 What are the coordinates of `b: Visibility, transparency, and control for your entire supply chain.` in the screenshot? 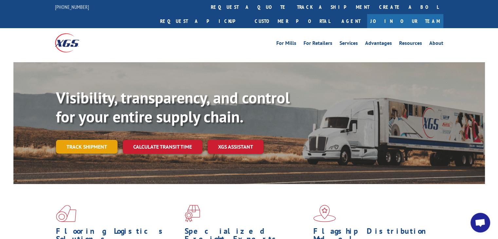 It's located at (173, 107).